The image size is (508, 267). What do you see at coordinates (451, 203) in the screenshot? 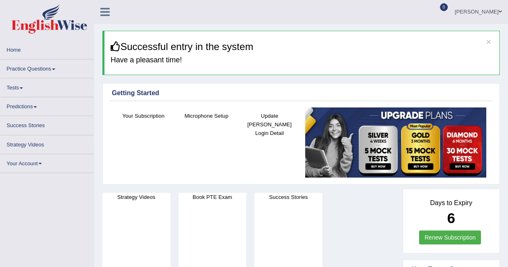
I see `h4: Days to Expiry` at bounding box center [451, 203].